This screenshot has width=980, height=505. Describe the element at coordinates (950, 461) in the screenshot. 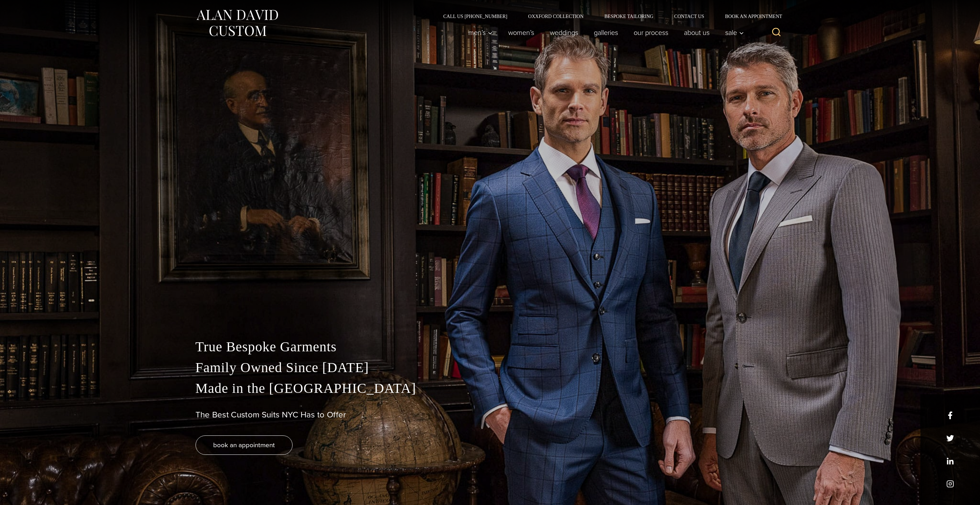

I see `a: linkedin` at that location.